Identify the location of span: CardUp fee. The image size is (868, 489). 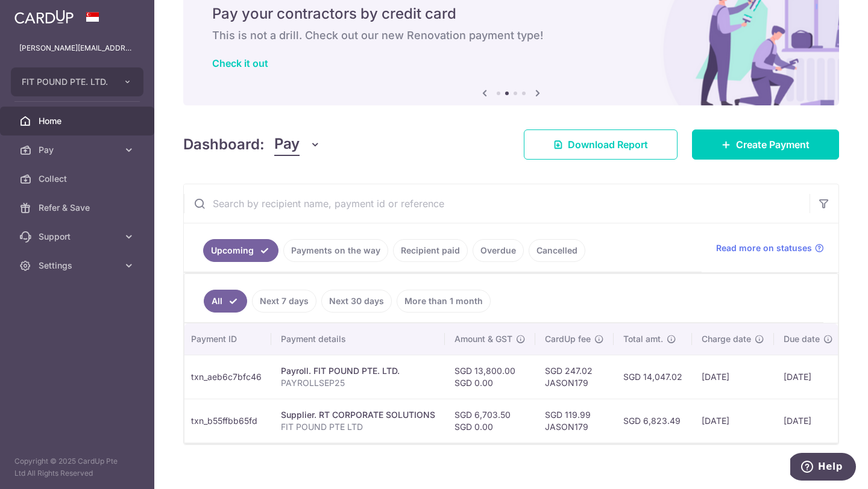
(567, 339).